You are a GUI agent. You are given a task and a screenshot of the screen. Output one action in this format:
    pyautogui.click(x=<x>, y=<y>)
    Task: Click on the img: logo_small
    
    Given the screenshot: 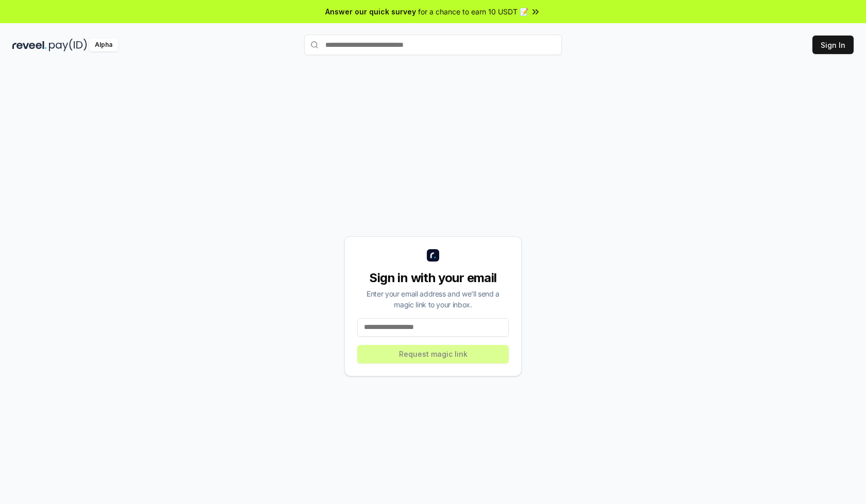 What is the action you would take?
    pyautogui.click(x=433, y=255)
    